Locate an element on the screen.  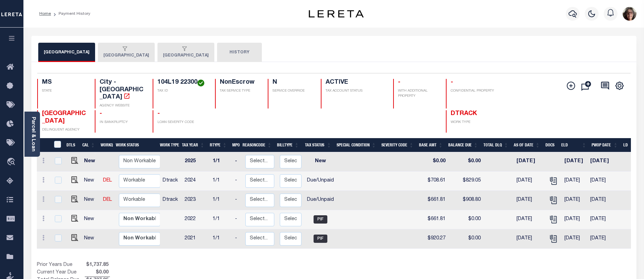
p: CONFIDENTIAL PROPERTY is located at coordinates (473, 91).